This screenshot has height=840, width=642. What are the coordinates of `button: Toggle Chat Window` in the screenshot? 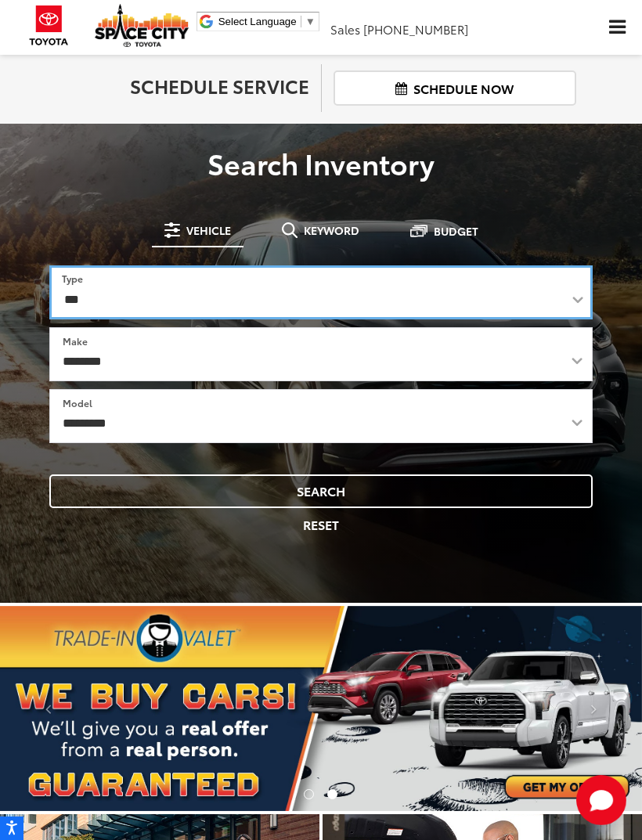 It's located at (601, 799).